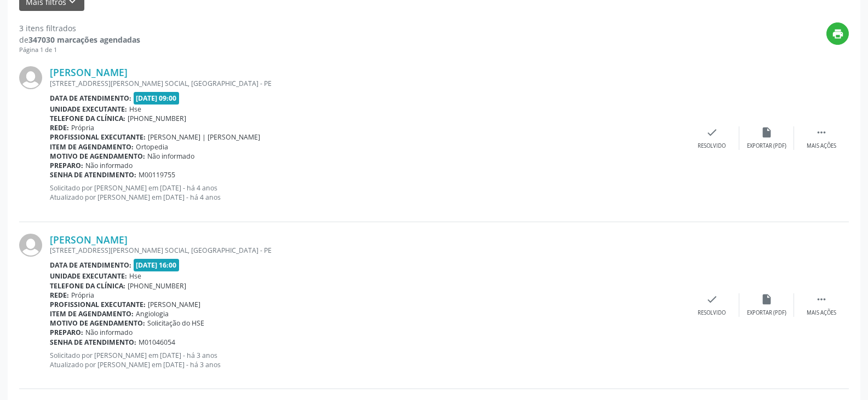  What do you see at coordinates (80, 28) in the screenshot?
I see `div: 3 itens filtrados` at bounding box center [80, 28].